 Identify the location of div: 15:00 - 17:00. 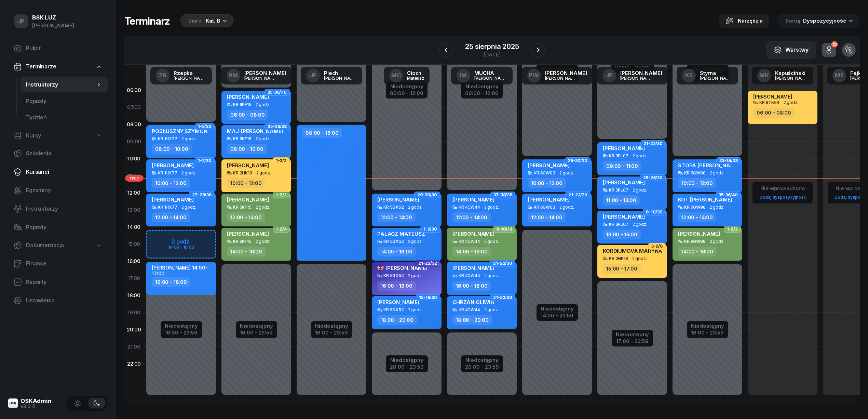
(621, 268).